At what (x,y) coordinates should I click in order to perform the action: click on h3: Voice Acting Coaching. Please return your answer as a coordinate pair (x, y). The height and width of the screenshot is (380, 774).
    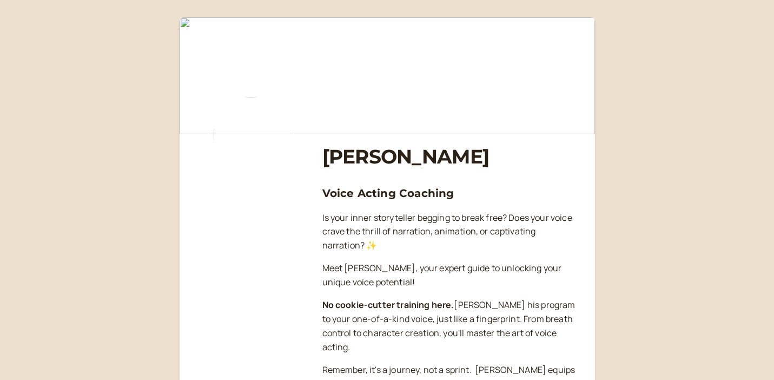
    Looking at the image, I should click on (450, 193).